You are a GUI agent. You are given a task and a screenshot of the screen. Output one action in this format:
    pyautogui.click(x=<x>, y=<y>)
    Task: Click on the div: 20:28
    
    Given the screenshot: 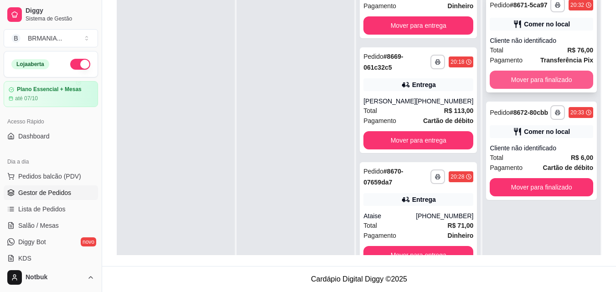 What is the action you would take?
    pyautogui.click(x=458, y=177)
    